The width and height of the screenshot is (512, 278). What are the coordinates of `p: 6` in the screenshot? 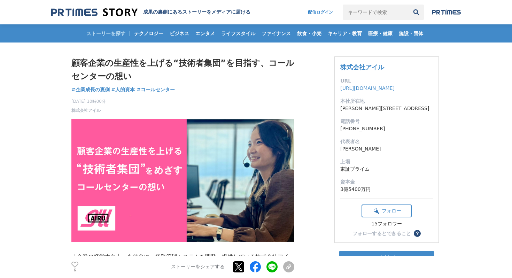 It's located at (75, 270).